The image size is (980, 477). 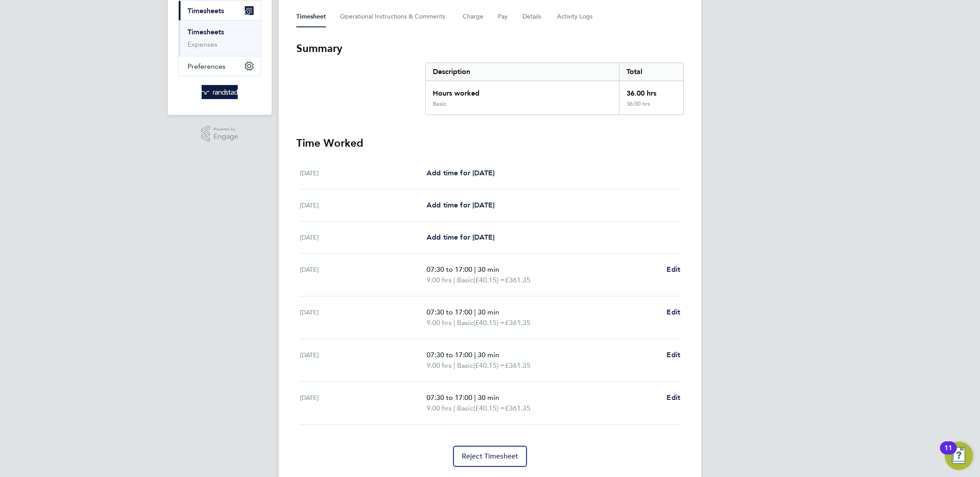 I want to click on button: Preferences, so click(x=220, y=66).